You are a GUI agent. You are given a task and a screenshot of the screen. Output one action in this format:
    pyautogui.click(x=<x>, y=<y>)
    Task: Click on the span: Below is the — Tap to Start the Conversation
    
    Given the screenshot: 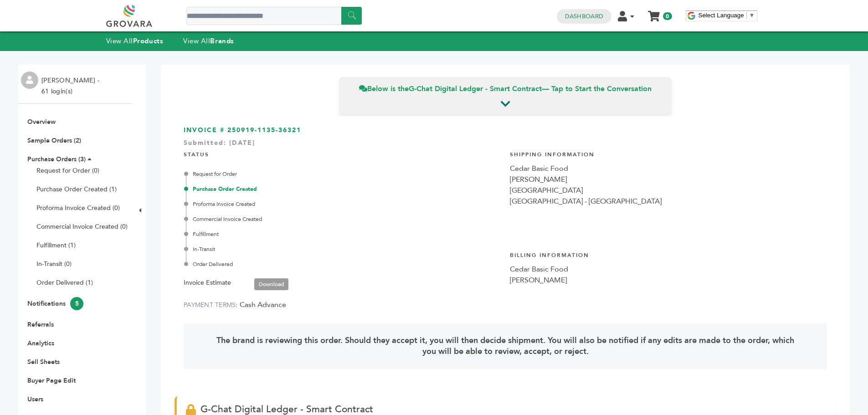 What is the action you would take?
    pyautogui.click(x=505, y=89)
    